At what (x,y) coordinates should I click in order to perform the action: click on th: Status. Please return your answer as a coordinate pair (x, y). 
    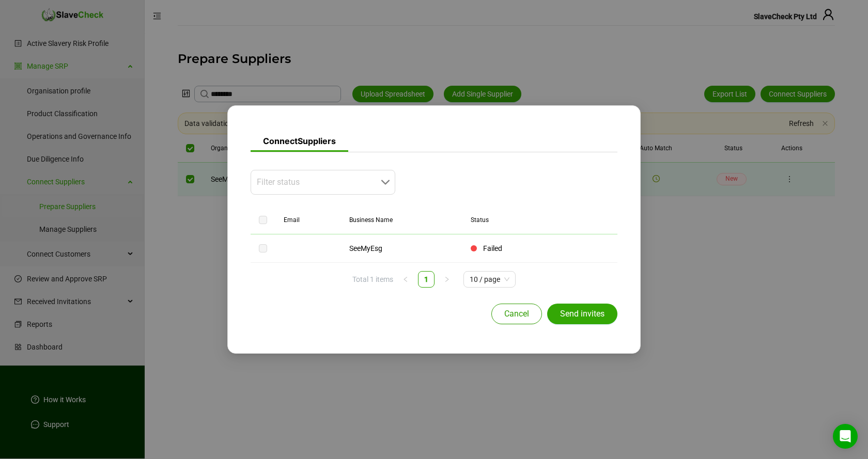
    Looking at the image, I should click on (540, 220).